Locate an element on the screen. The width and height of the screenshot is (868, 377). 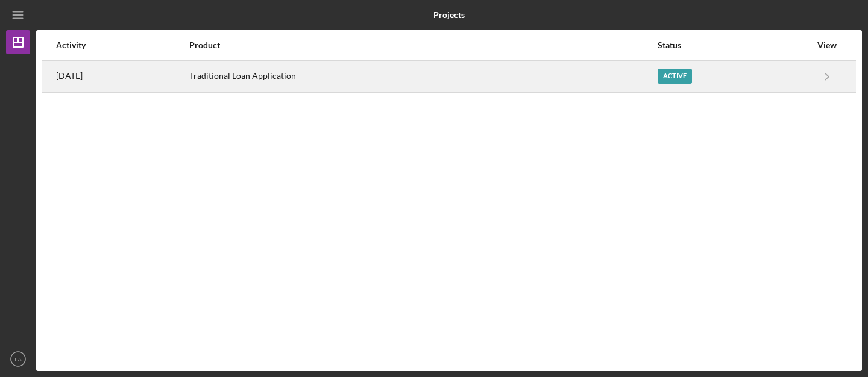
div: Active is located at coordinates (675, 76).